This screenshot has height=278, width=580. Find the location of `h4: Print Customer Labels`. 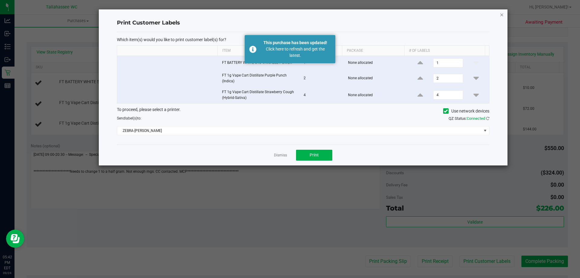

h4: Print Customer Labels is located at coordinates (303, 23).